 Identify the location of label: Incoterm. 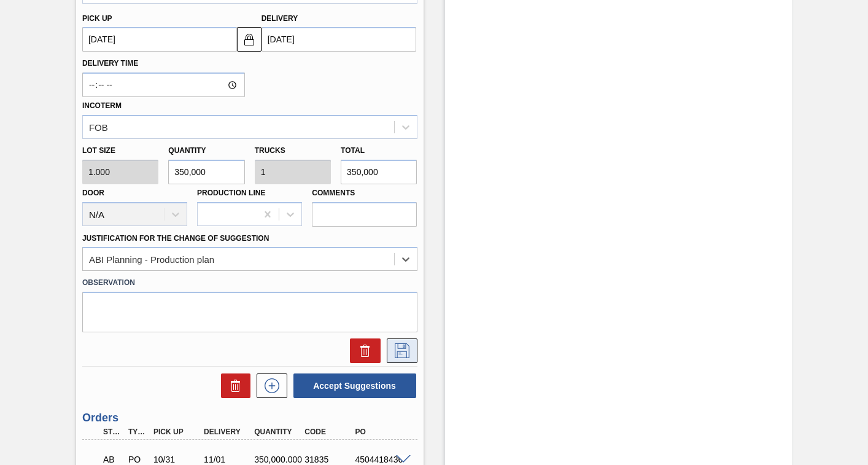
(102, 105).